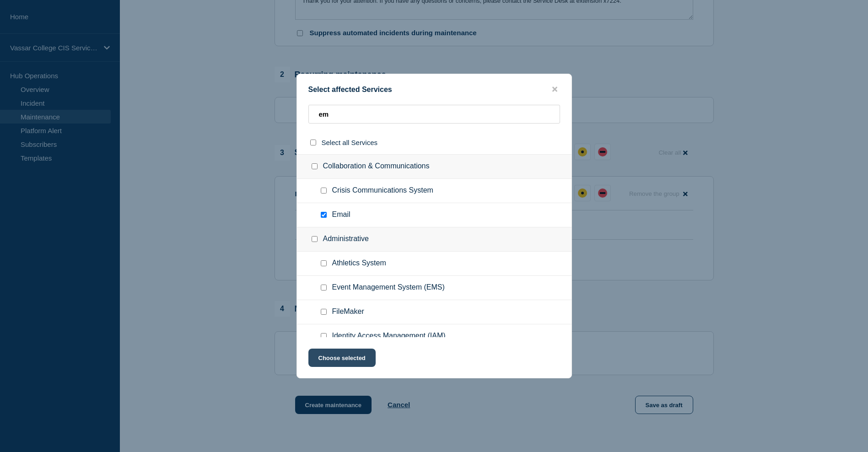  Describe the element at coordinates (350, 142) in the screenshot. I see `span: Select all Services` at that location.